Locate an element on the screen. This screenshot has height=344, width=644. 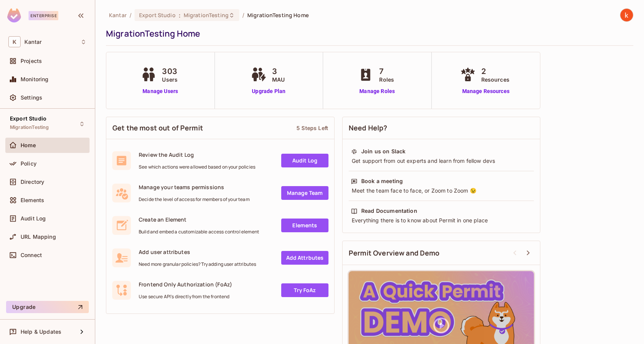
span: Audit Log is located at coordinates (33, 218).